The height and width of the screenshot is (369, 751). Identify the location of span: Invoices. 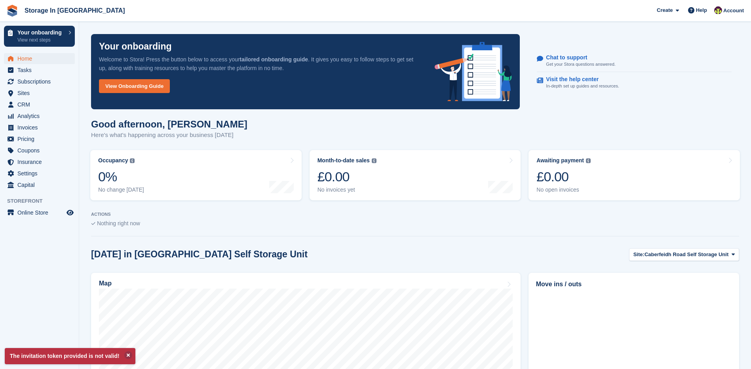
(41, 127).